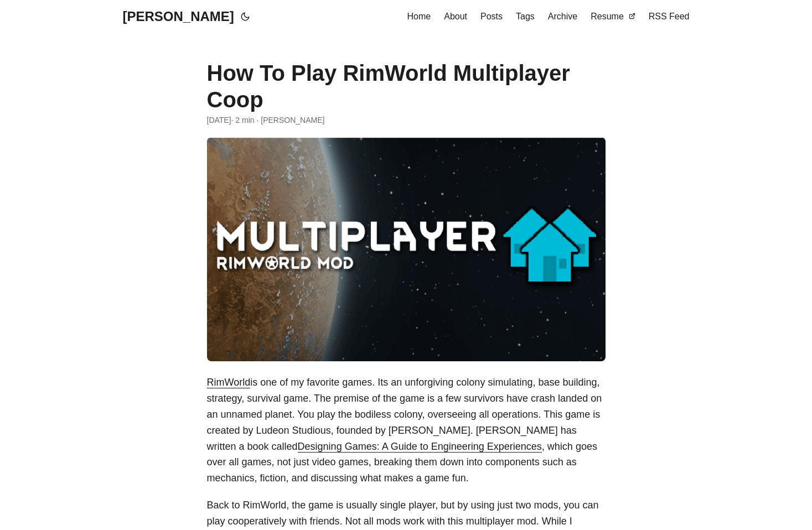  Describe the element at coordinates (219, 120) in the screenshot. I see `span: 2022-03-31 22:46:07 -0400 -0400` at that location.